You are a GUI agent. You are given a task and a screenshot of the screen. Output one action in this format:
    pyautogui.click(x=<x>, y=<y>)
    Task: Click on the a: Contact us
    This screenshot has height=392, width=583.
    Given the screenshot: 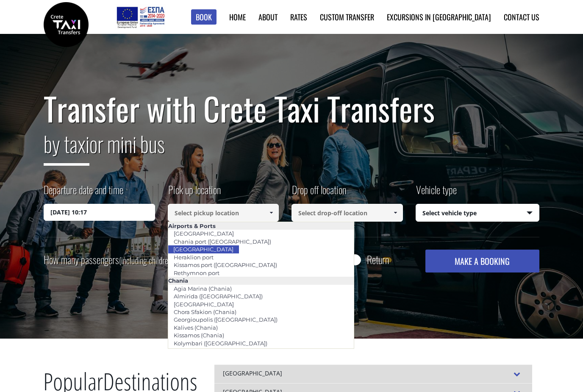 What is the action you would take?
    pyautogui.click(x=522, y=17)
    